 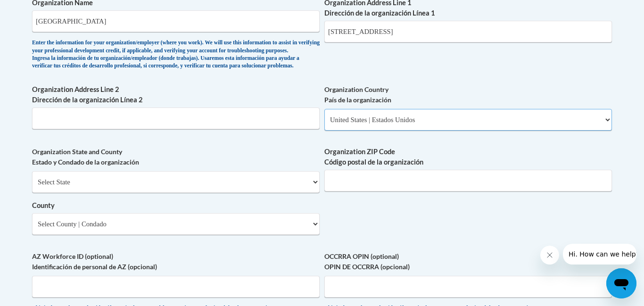 What do you see at coordinates (176, 206) in the screenshot?
I see `label: County` at bounding box center [176, 206].